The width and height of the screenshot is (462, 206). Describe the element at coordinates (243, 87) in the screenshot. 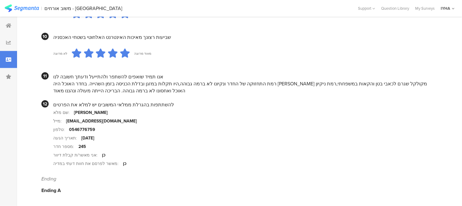

I see `div: רמת התחזוקה של החדר ונקיונו לא ברמה גבוהה,היו תקלות במזגן ובדלת הכניסה בזמן השהייה. בחדר האוכל הי...` at that location.